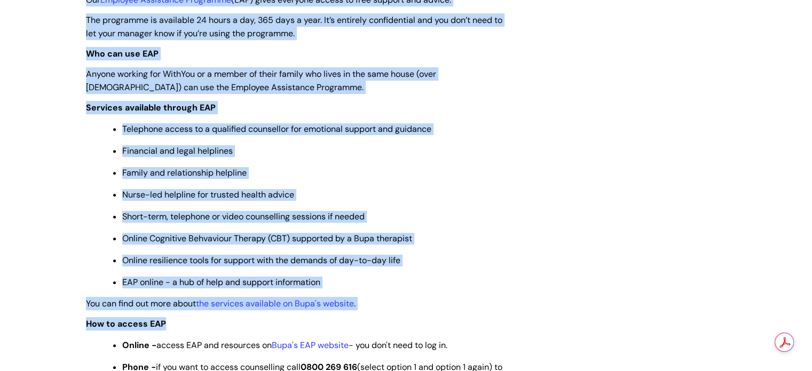 This screenshot has width=812, height=371. What do you see at coordinates (267, 238) in the screenshot?
I see `span: Online Cognitive Behvaviour Therapy (CBT) supported by a Bupa therapist` at bounding box center [267, 238].